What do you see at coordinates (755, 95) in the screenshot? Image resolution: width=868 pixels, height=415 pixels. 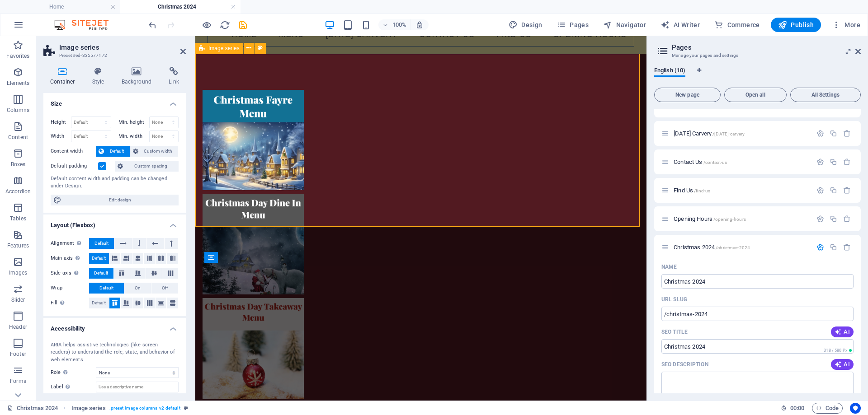 I see `button: Open all` at bounding box center [755, 95].